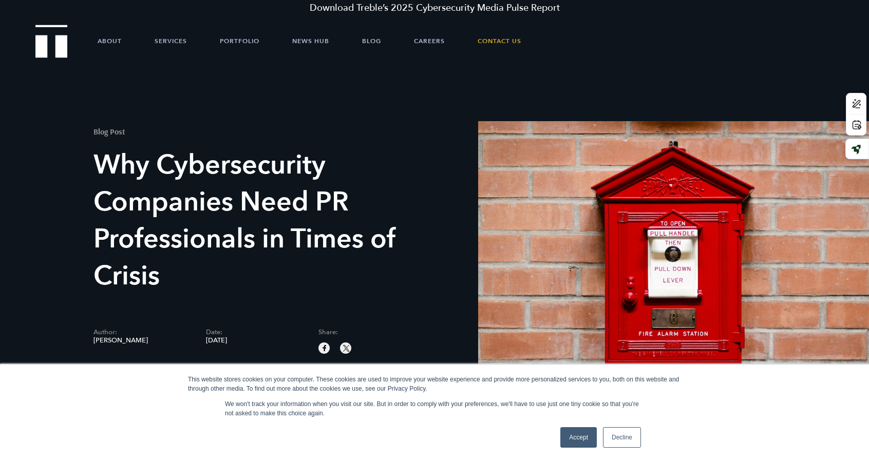 The height and width of the screenshot is (461, 869). What do you see at coordinates (346, 348) in the screenshot?
I see `img: twitter sharing button` at bounding box center [346, 348].